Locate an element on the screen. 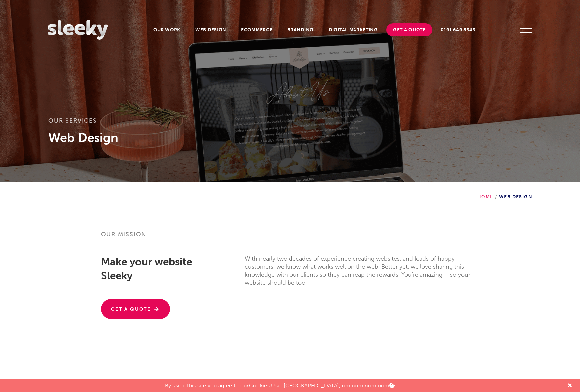 The image size is (580, 392). h3: Our mission is located at coordinates (290, 238).